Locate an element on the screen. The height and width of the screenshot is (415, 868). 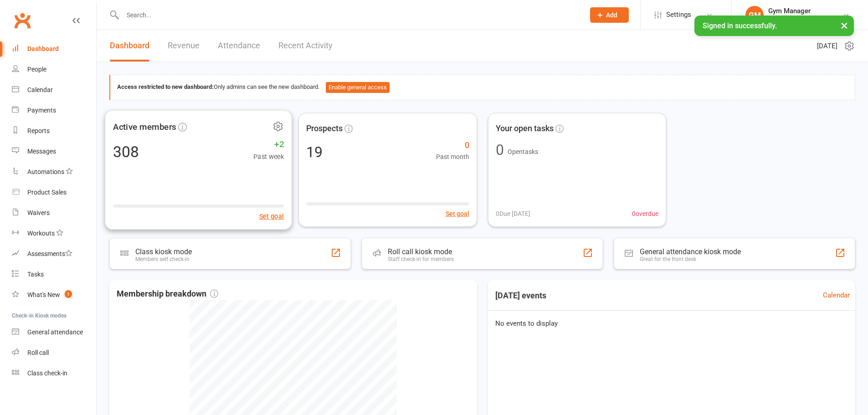
a: Workouts is located at coordinates (54, 234).